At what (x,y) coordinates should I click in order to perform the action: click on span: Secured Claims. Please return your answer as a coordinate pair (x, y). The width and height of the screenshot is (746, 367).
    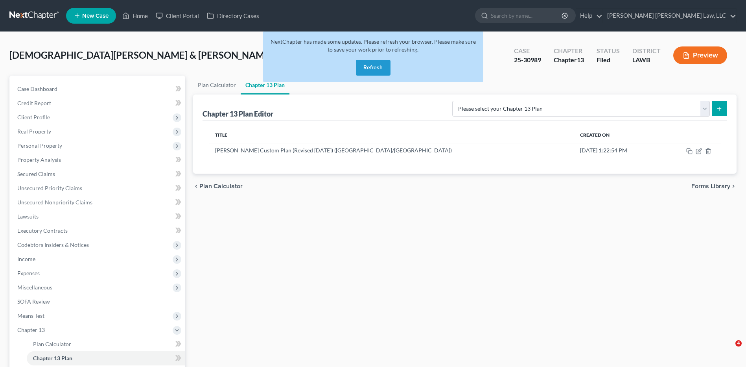
    Looking at the image, I should click on (36, 173).